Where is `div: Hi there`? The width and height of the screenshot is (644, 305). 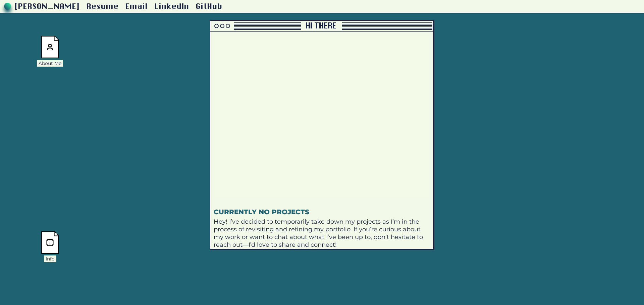
div: Hi there is located at coordinates (321, 26).